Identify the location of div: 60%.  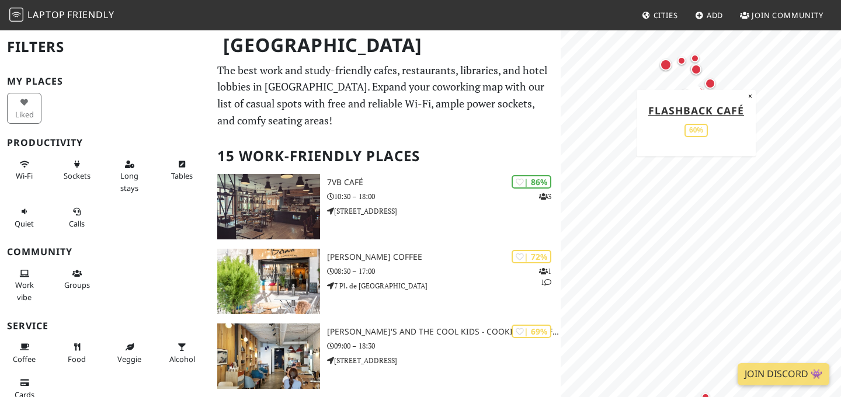
(696, 130).